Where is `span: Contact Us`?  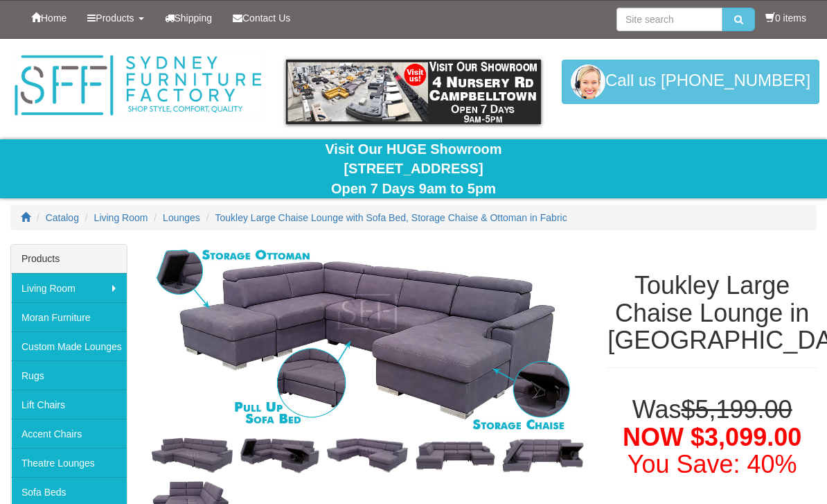 span: Contact Us is located at coordinates (266, 18).